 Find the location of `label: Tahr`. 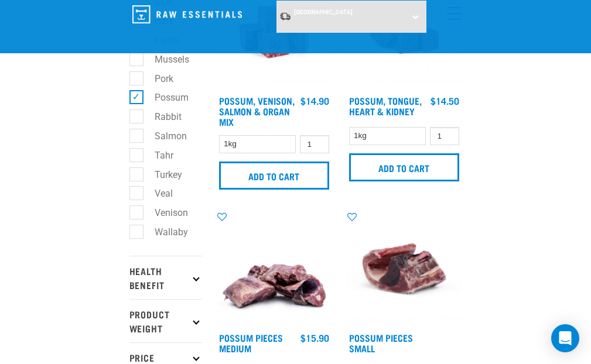

label: Tahr is located at coordinates (157, 155).